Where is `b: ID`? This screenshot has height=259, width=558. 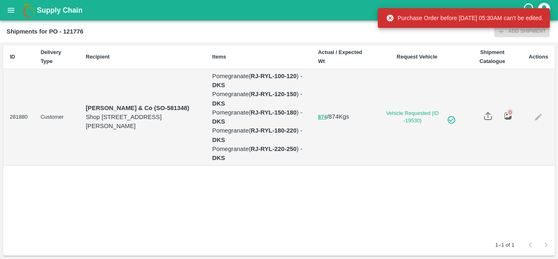 b: ID is located at coordinates (12, 56).